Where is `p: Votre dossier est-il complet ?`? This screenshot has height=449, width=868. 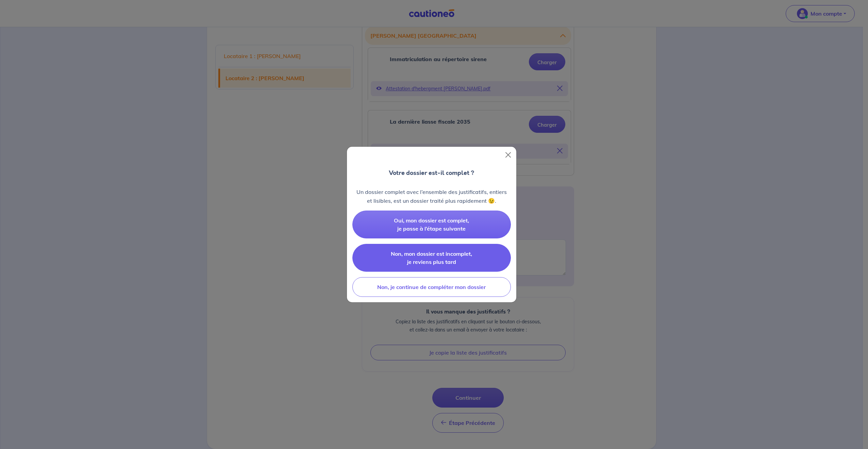
p: Votre dossier est-il complet ? is located at coordinates (431, 173).